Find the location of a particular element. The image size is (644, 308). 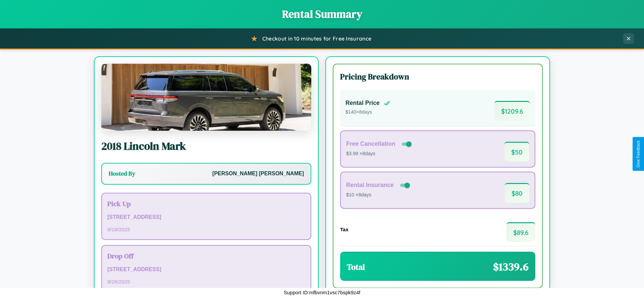

span: Checkout in 10 minutes for Free Insurance is located at coordinates (316, 39).